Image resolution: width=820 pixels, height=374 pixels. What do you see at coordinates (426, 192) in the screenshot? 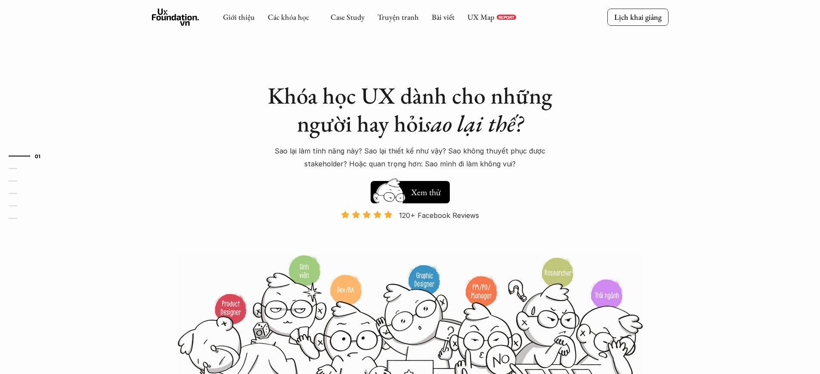
I see `h5: Xem thử` at bounding box center [426, 192].